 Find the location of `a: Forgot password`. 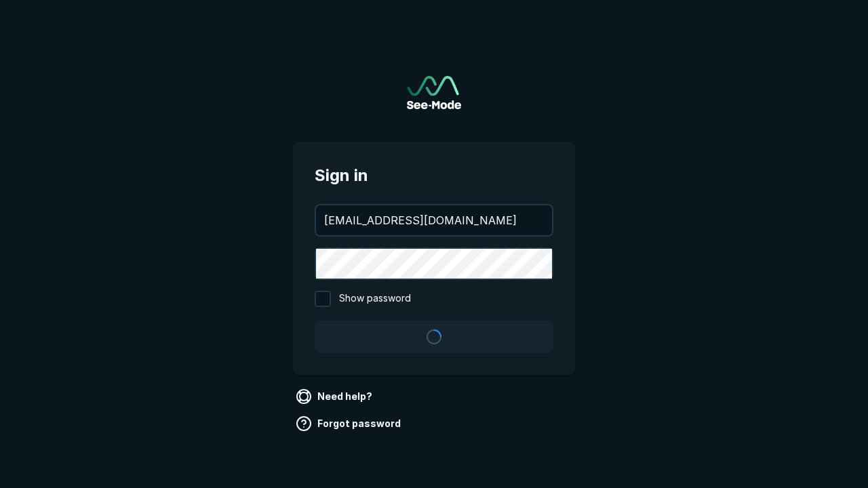

a: Forgot password is located at coordinates (349, 424).